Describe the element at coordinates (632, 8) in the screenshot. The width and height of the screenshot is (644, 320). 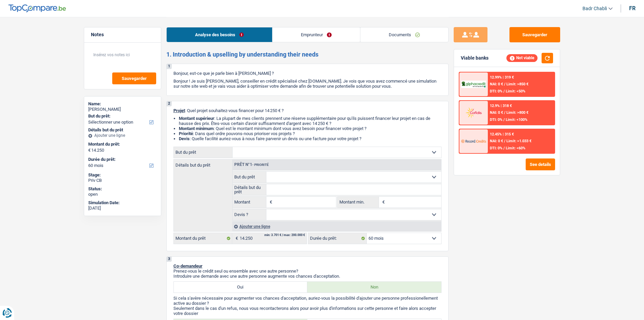
I see `div: fr` at that location.